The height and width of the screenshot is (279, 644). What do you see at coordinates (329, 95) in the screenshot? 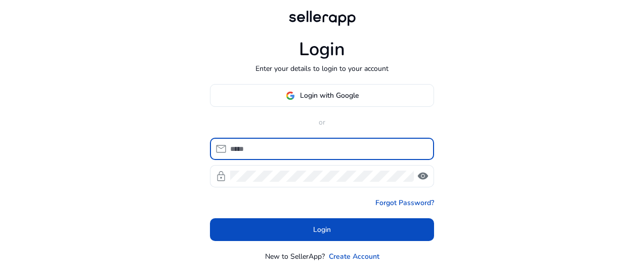
I see `span: Login with Google` at bounding box center [329, 95].